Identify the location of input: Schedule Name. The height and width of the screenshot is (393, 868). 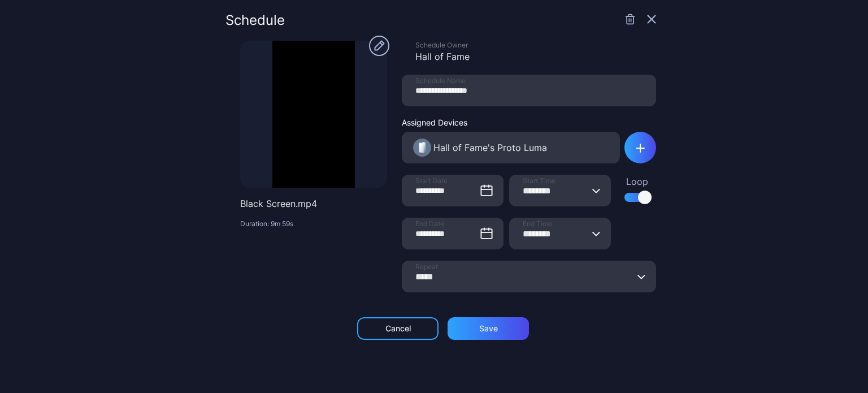
(529, 91).